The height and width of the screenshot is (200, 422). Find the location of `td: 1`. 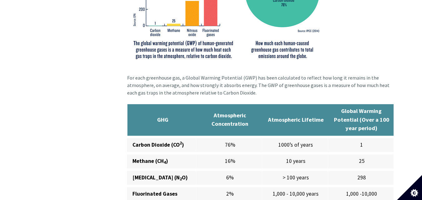

td: 1 is located at coordinates (360, 145).